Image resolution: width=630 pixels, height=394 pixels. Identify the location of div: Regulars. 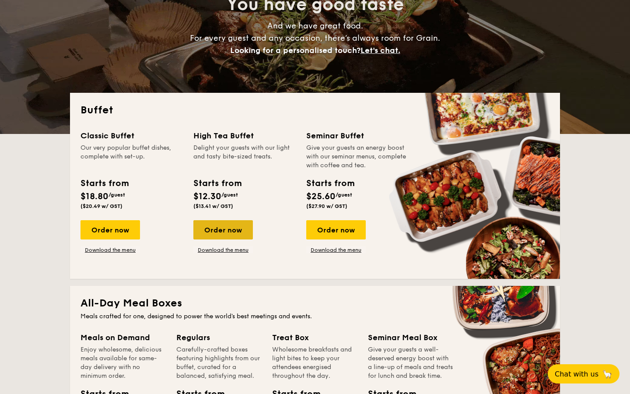
(219, 337).